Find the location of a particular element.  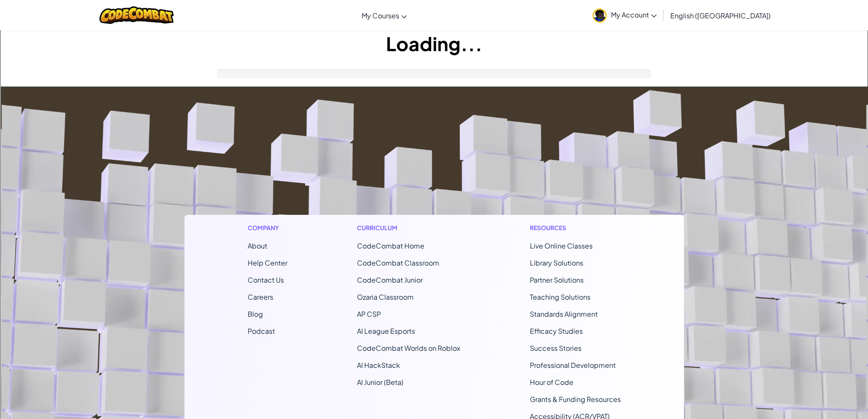

a: My Courses is located at coordinates (384, 15).